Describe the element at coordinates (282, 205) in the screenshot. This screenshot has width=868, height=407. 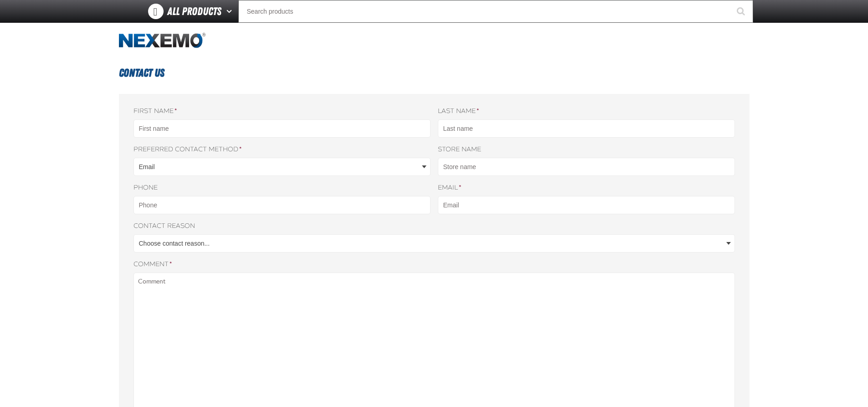
I see `input: Phone` at that location.